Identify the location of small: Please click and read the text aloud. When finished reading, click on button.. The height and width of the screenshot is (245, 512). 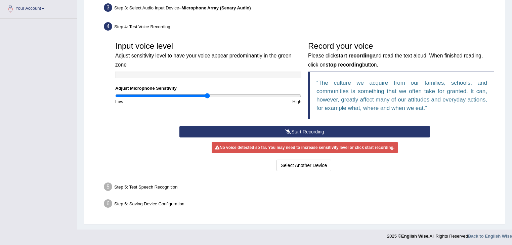
(395, 60).